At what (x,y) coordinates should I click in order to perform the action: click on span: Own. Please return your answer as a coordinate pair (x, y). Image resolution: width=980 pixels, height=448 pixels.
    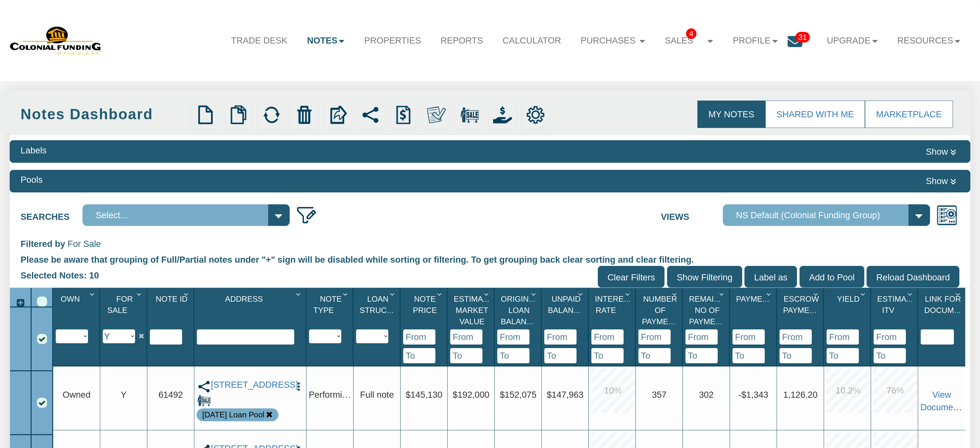
    Looking at the image, I should click on (70, 299).